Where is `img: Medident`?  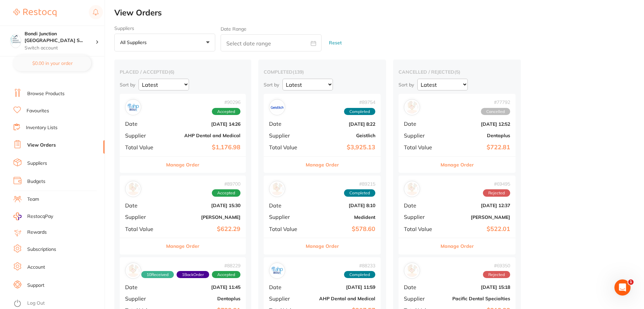 img: Medident is located at coordinates (277, 189).